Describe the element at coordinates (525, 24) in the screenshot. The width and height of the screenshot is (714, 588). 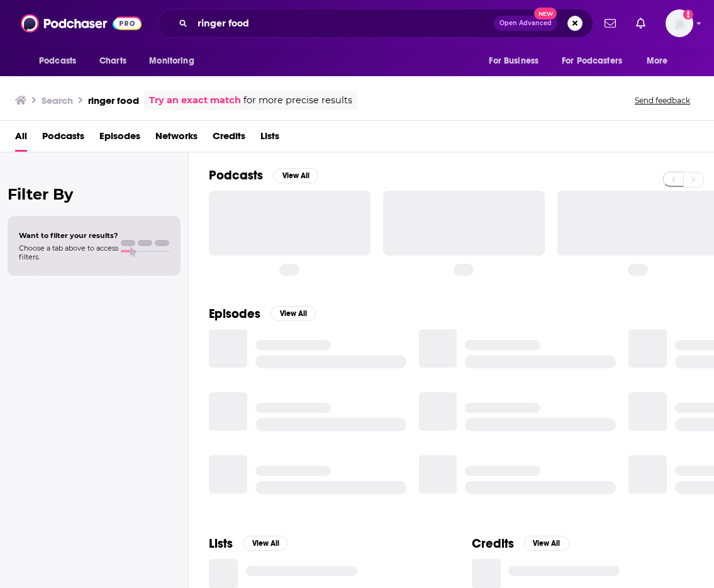
I see `button: Open AdvancedNew` at that location.